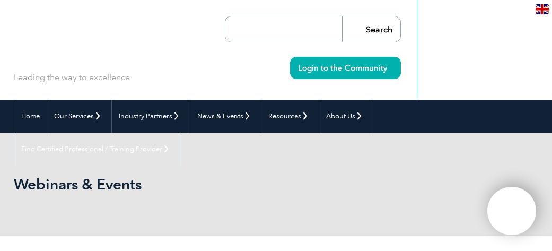 This screenshot has width=552, height=251. What do you see at coordinates (346, 116) in the screenshot?
I see `a: About Us` at bounding box center [346, 116].